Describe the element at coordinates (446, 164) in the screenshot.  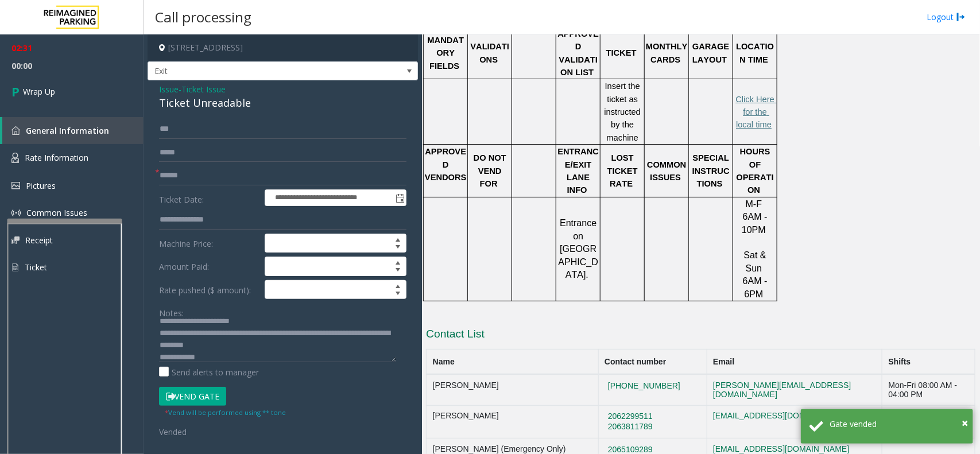
I see `span: APPROVED VENDORS` at that location.